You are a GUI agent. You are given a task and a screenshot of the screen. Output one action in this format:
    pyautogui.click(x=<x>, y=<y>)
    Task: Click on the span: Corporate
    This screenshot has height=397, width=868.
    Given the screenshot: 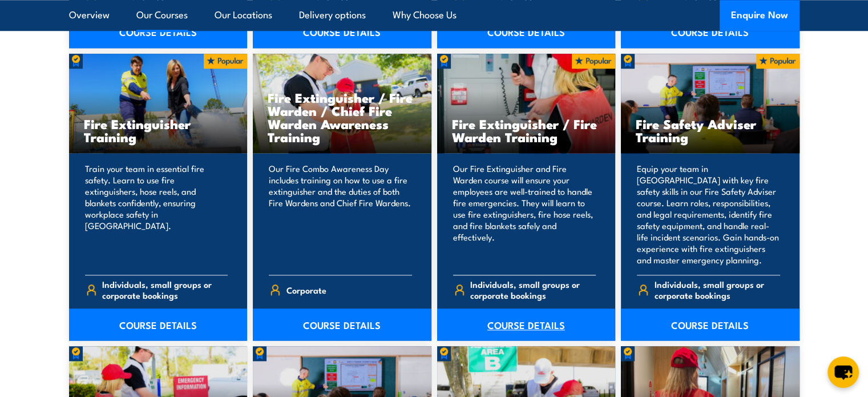 What is the action you would take?
    pyautogui.click(x=307, y=290)
    